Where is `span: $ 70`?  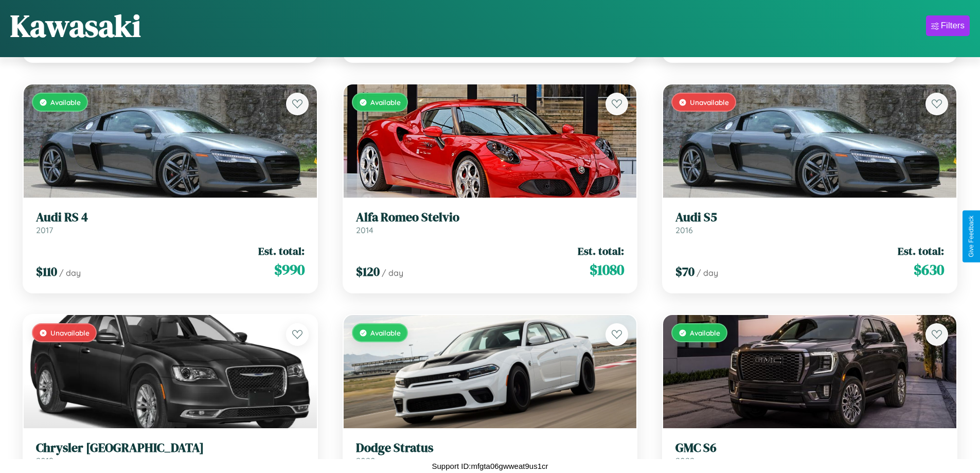
span: $ 70 is located at coordinates (685, 271).